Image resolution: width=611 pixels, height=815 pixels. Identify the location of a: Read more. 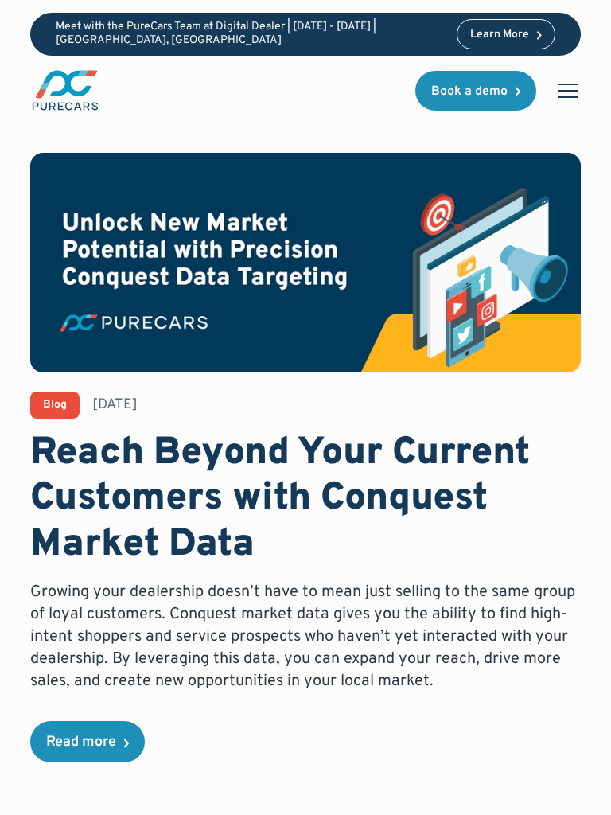
(88, 742).